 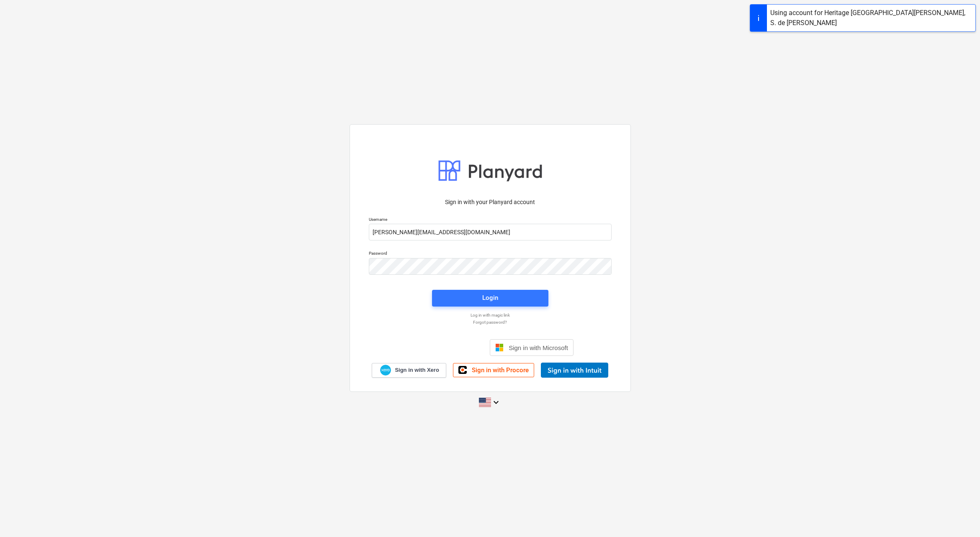 What do you see at coordinates (490, 220) in the screenshot?
I see `p: Username` at bounding box center [490, 220].